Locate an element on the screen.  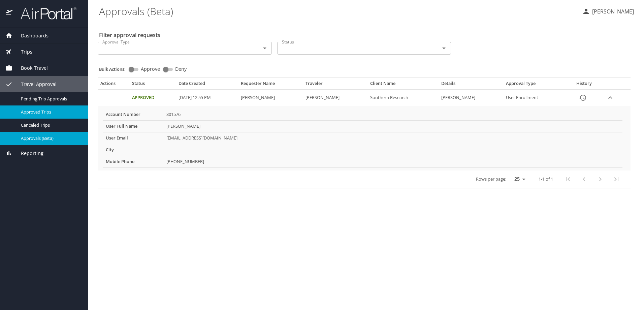
td: Approved is located at coordinates (153, 98).